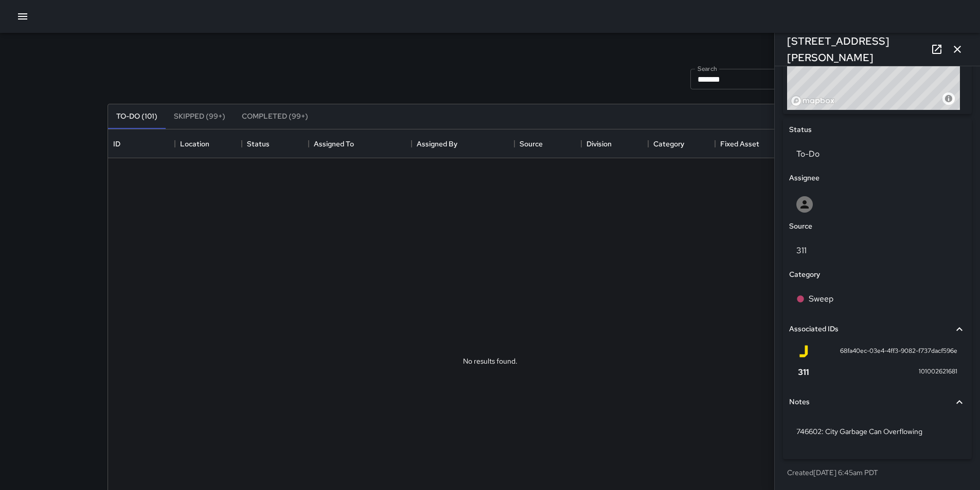  What do you see at coordinates (199, 117) in the screenshot?
I see `button: Skipped (99+)` at bounding box center [199, 117].